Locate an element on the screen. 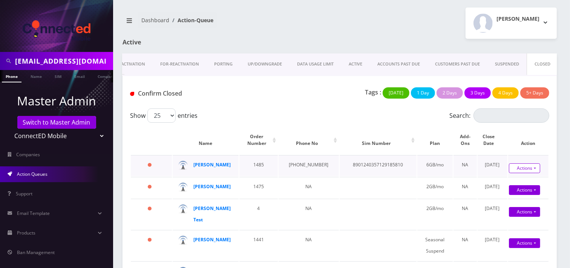 The height and width of the screenshot is (268, 570). a: Email is located at coordinates (80, 76).